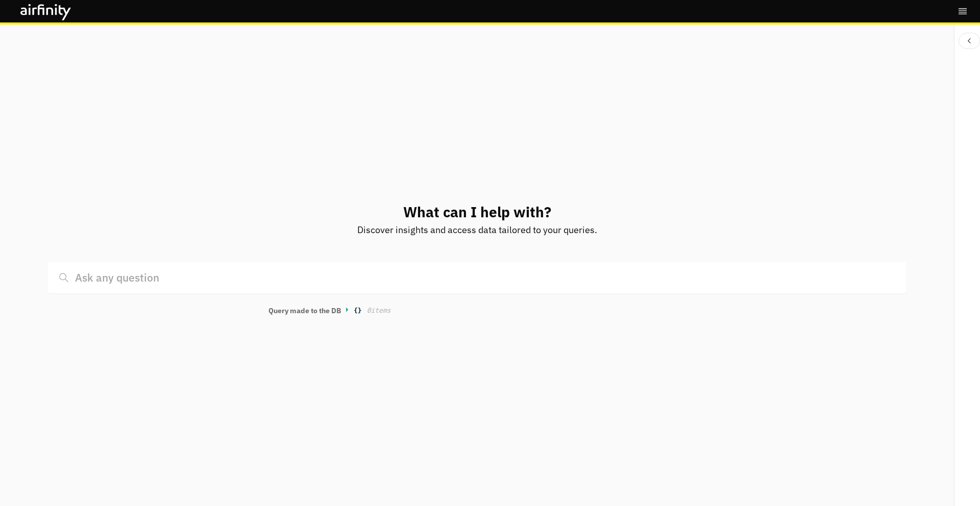 Image resolution: width=980 pixels, height=506 pixels. I want to click on p: Discover insights and access data tailored to your queries., so click(477, 229).